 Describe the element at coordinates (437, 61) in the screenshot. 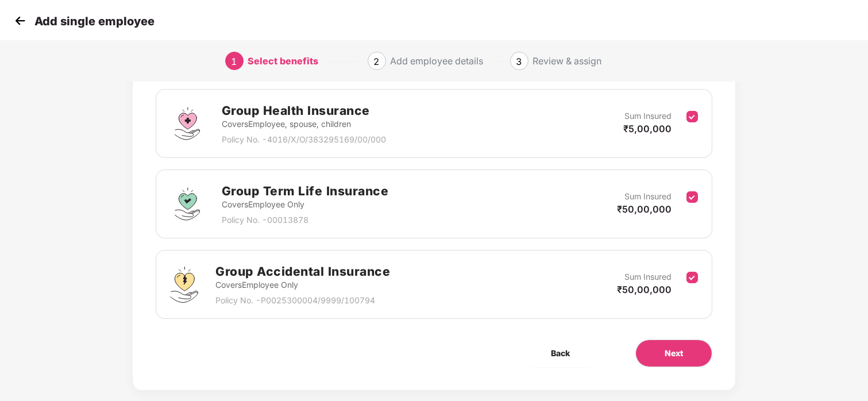

I see `div: Add employee details` at that location.